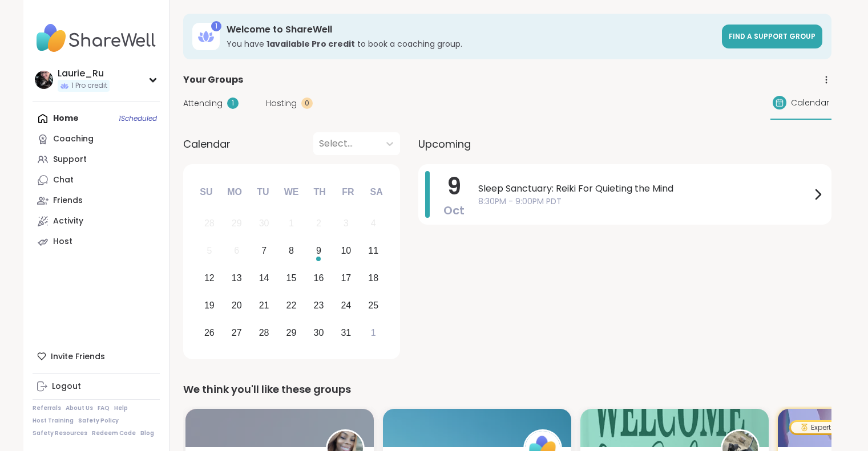  What do you see at coordinates (237, 278) in the screenshot?
I see `div: 13` at bounding box center [237, 278].